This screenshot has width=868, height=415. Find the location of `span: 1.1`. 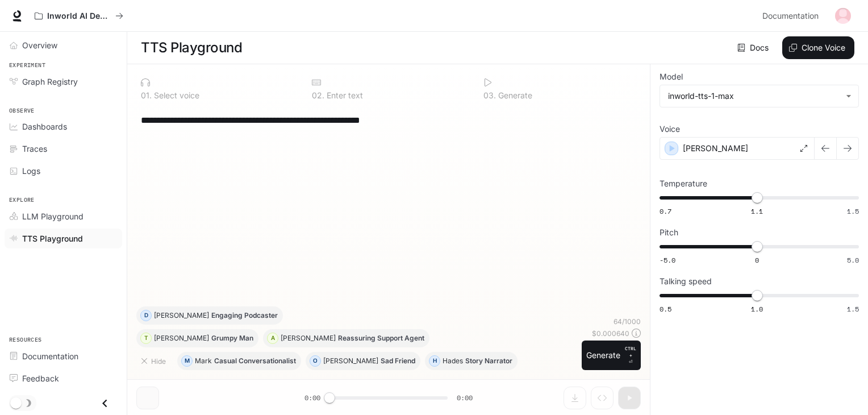

span: 1.1 is located at coordinates (757, 211).